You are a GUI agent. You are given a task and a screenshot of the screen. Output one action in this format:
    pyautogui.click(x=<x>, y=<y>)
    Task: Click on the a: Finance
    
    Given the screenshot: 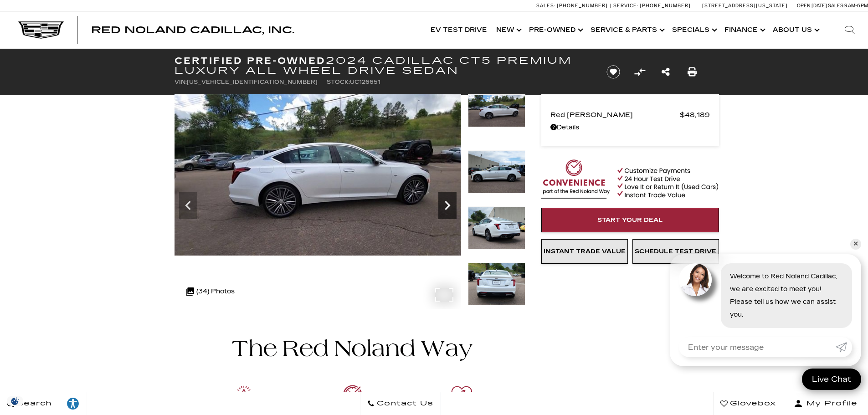 What is the action you would take?
    pyautogui.click(x=744, y=30)
    